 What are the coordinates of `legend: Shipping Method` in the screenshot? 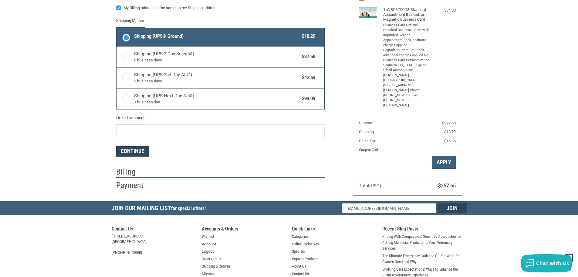 It's located at (131, 22).